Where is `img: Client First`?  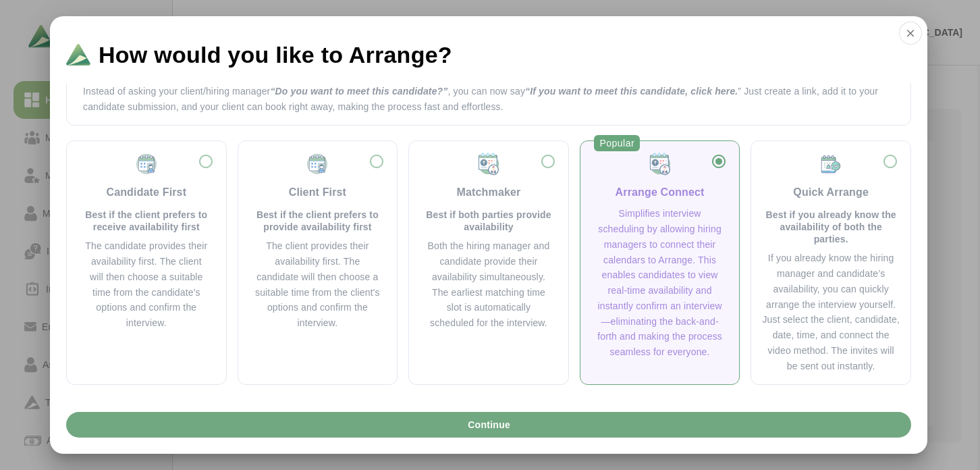 img: Client First is located at coordinates (317, 164).